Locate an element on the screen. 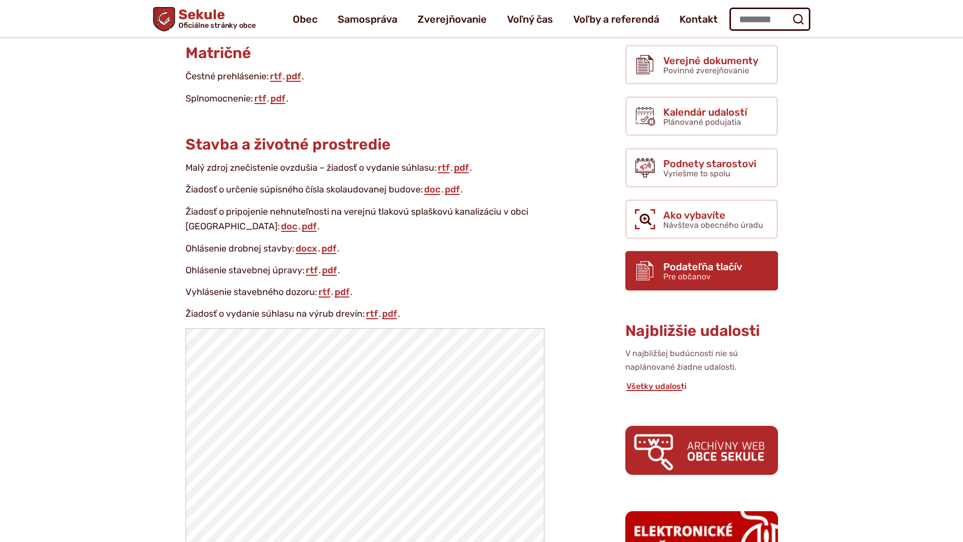 Image resolution: width=963 pixels, height=542 pixels. span: Sekule is located at coordinates (215, 19).